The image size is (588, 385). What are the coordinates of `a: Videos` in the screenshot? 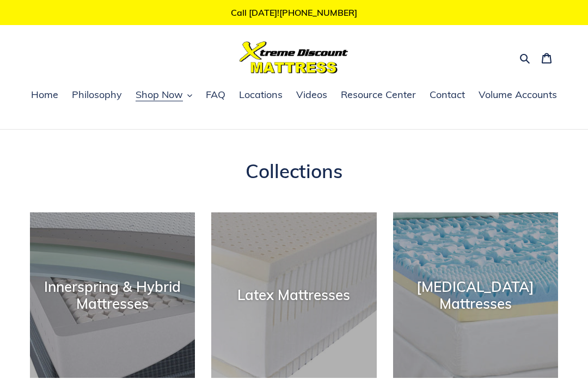 It's located at (311, 96).